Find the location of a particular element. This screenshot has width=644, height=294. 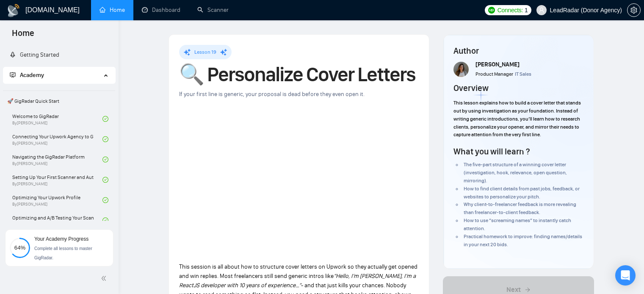

a: setting is located at coordinates (634, 10).